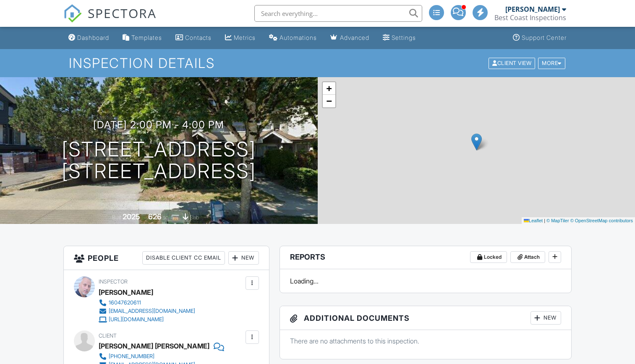 The image size is (635, 364). Describe the element at coordinates (198, 37) in the screenshot. I see `div: Contacts` at that location.